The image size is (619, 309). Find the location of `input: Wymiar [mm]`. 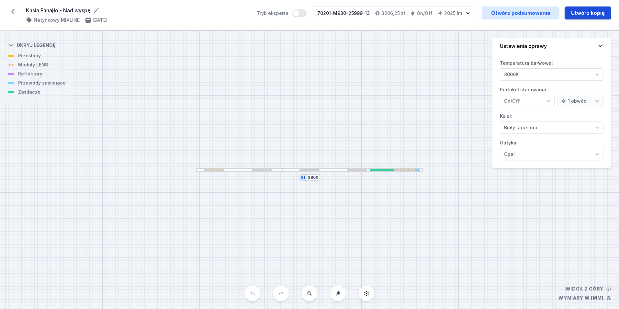

input: Wymiar [mm] is located at coordinates (313, 178).